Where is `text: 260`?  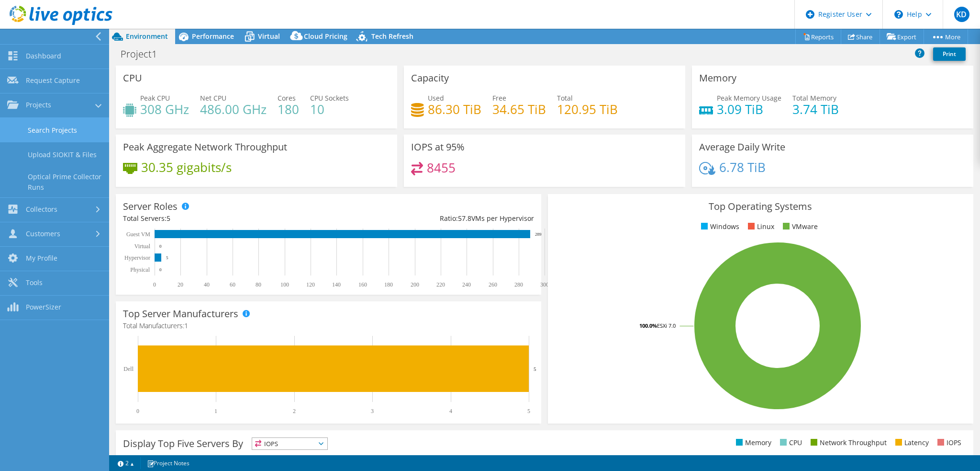 text: 260 is located at coordinates (493, 284).